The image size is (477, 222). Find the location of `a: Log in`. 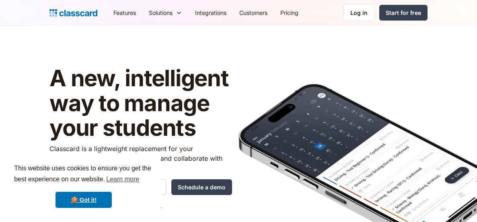

a: Log in is located at coordinates (359, 12).